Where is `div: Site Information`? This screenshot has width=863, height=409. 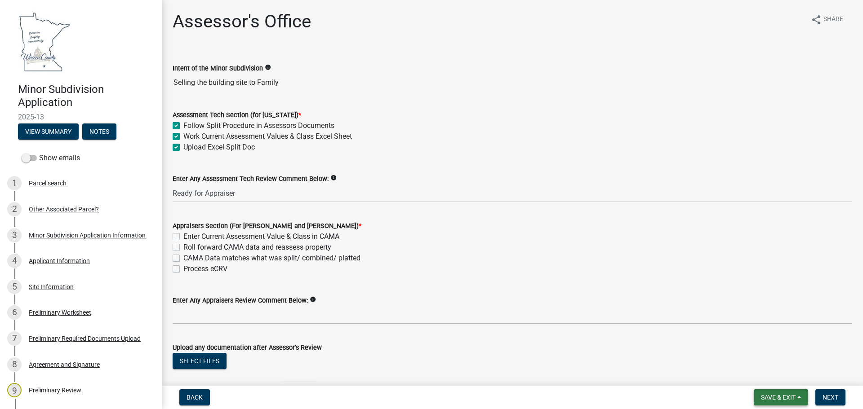 div: Site Information is located at coordinates (51, 287).